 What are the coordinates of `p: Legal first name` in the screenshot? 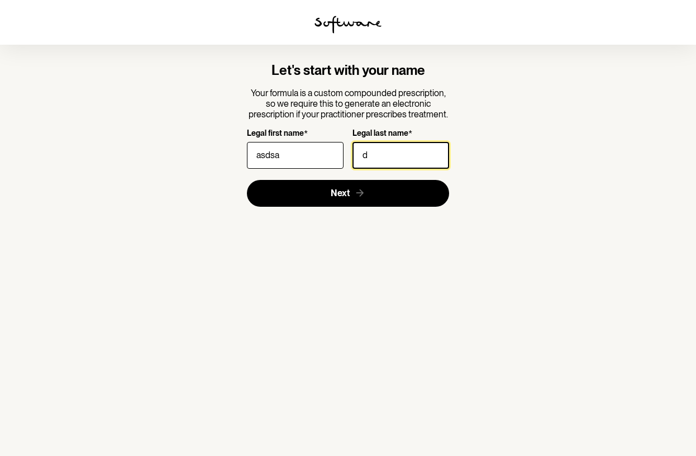 It's located at (275, 133).